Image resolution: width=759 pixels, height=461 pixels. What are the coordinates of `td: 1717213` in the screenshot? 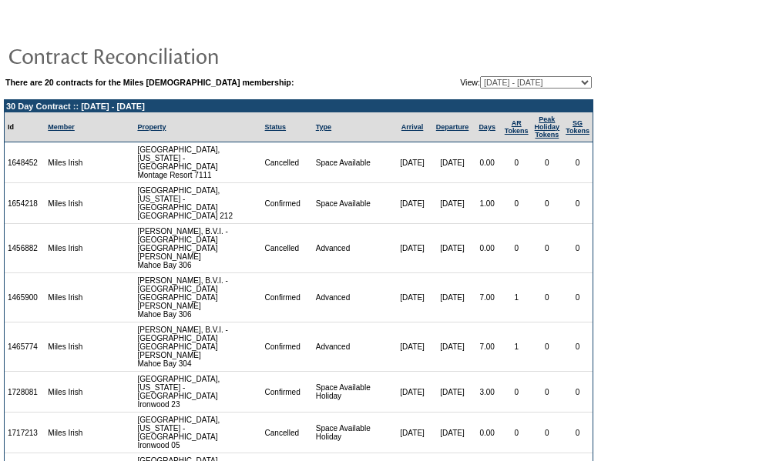 It's located at (25, 433).